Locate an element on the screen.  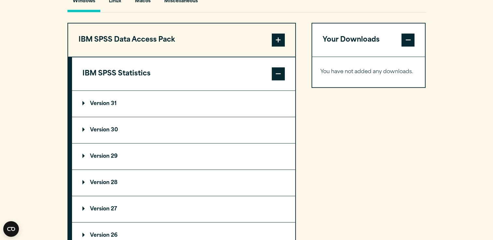
button: Open CMP widget is located at coordinates (11, 229).